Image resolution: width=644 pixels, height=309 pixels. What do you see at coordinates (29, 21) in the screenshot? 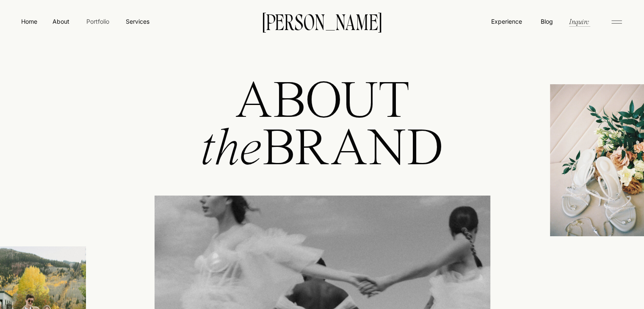
I see `a: Home` at bounding box center [29, 21].